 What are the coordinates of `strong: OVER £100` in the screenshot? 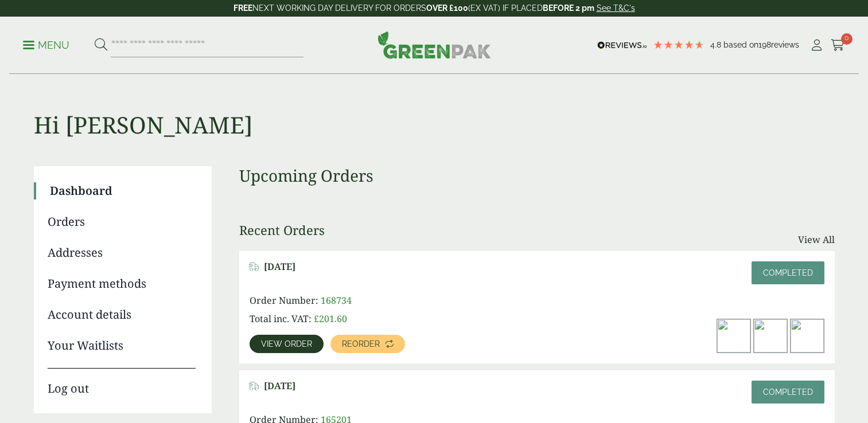 It's located at (447, 8).